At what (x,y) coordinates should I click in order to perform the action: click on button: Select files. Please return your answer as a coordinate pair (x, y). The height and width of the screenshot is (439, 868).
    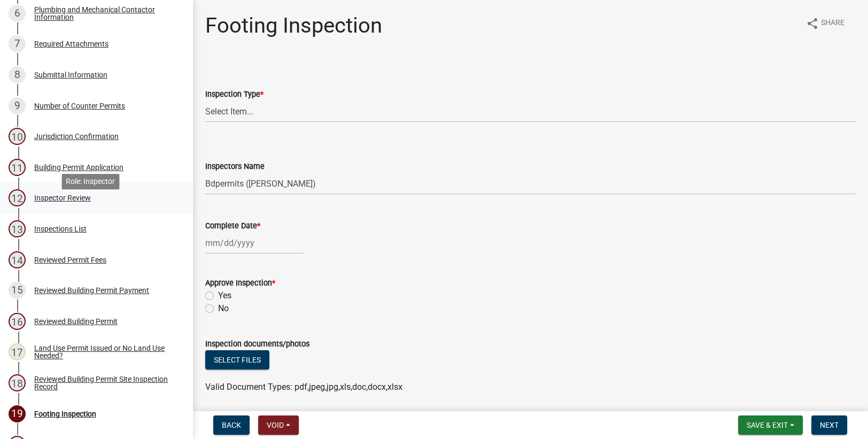
    Looking at the image, I should click on (238, 360).